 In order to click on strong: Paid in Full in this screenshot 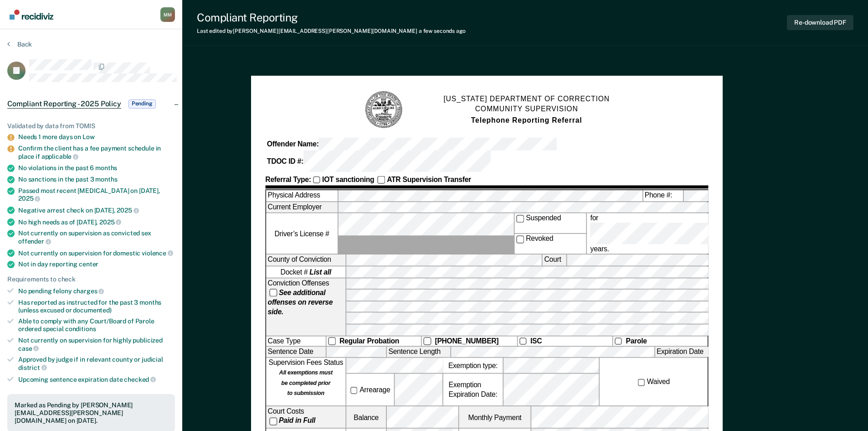, I will do `click(297, 421)`.